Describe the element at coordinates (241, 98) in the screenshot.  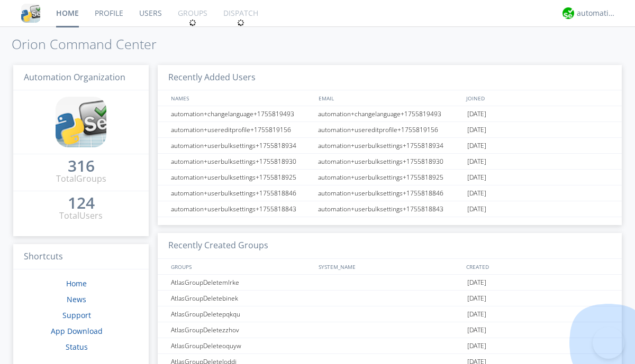
I see `div: NAMES` at that location.